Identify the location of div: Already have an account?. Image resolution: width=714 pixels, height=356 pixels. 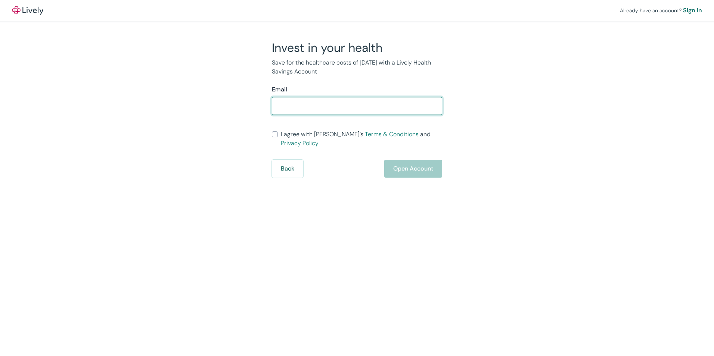
(661, 10).